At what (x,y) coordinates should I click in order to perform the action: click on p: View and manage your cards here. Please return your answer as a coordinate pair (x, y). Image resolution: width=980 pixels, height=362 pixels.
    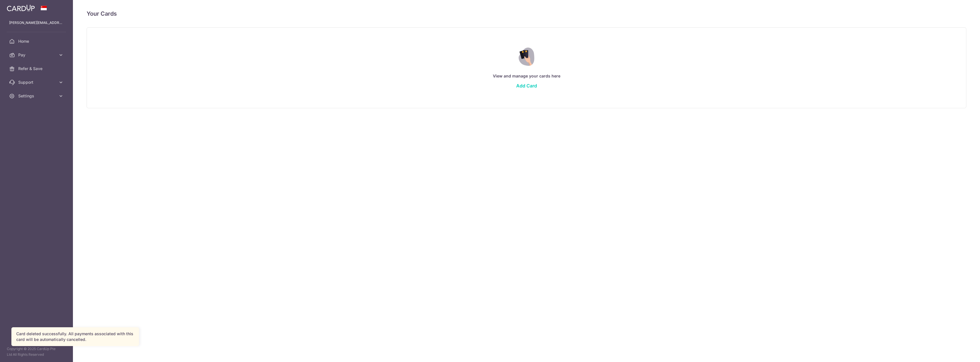
    Looking at the image, I should click on (526, 76).